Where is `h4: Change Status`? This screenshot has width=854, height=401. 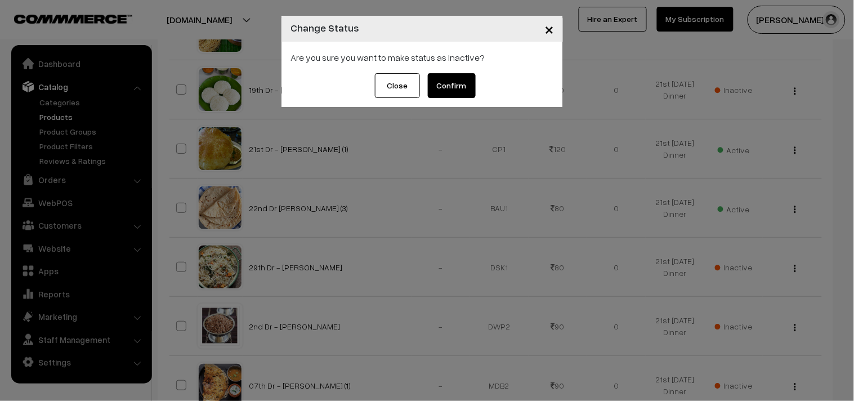
h4: Change Status is located at coordinates (325, 28).